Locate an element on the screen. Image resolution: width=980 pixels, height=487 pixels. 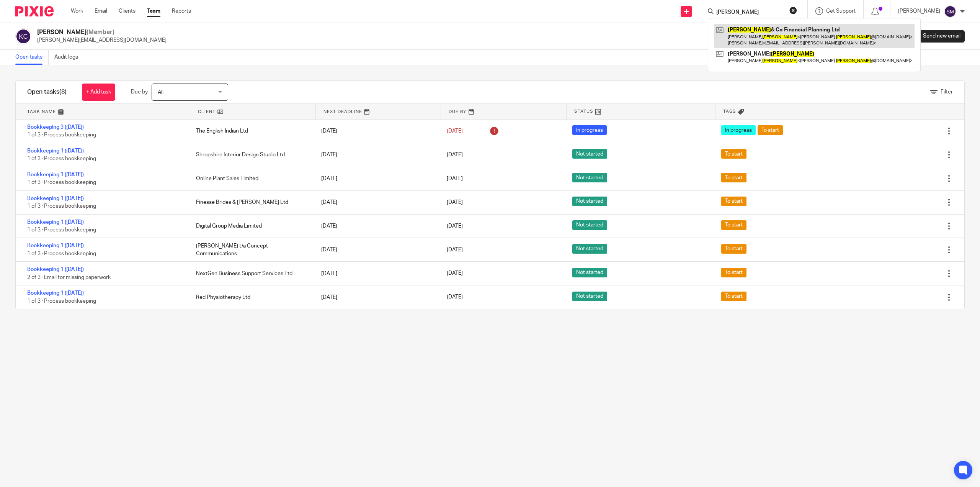
span: (Member) is located at coordinates (100, 32).